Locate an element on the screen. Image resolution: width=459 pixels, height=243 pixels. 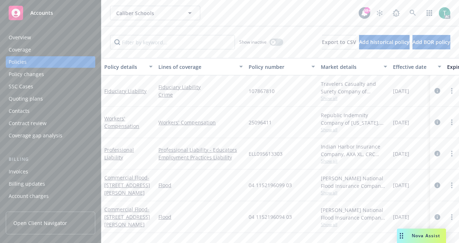
button: Policy number is located at coordinates (282, 67).